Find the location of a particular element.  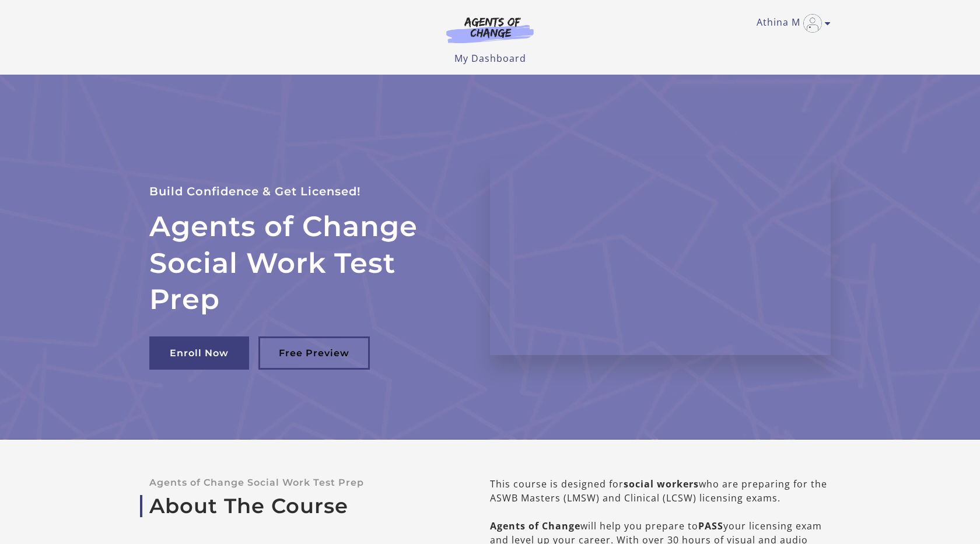

a: Free Preview is located at coordinates (314, 352).